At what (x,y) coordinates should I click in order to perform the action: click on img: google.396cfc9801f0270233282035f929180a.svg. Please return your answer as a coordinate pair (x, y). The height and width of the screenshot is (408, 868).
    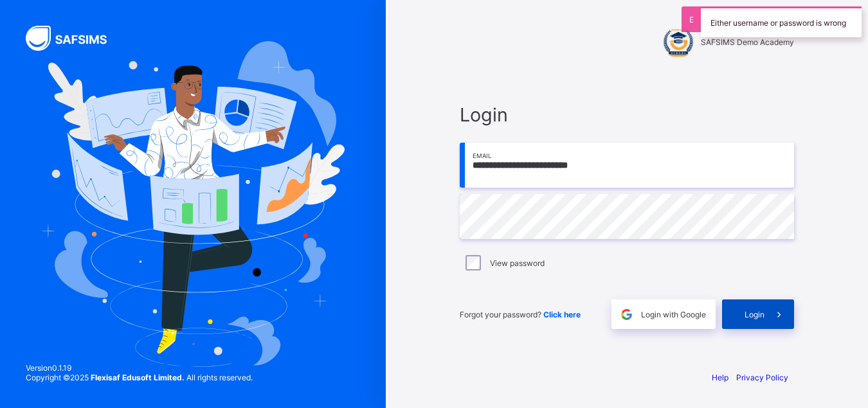
    Looking at the image, I should click on (626, 314).